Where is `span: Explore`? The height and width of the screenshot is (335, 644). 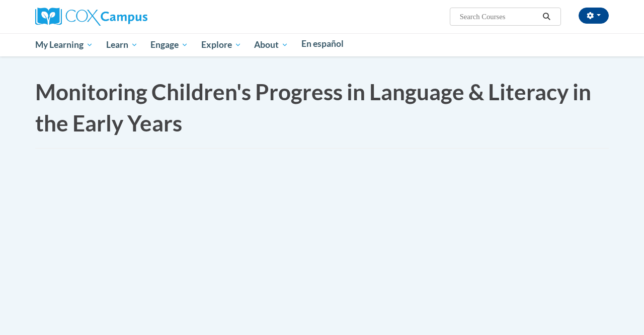 span: Explore is located at coordinates (221, 45).